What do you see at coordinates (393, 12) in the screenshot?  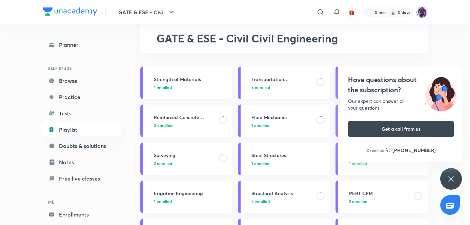 I see `img: streak` at bounding box center [393, 12].